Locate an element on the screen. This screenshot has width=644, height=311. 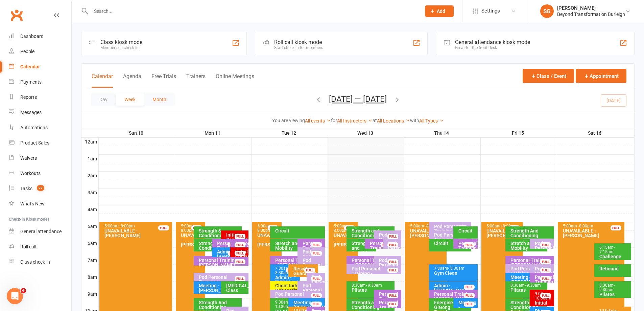
th: Wed 13 is located at coordinates (366, 133).